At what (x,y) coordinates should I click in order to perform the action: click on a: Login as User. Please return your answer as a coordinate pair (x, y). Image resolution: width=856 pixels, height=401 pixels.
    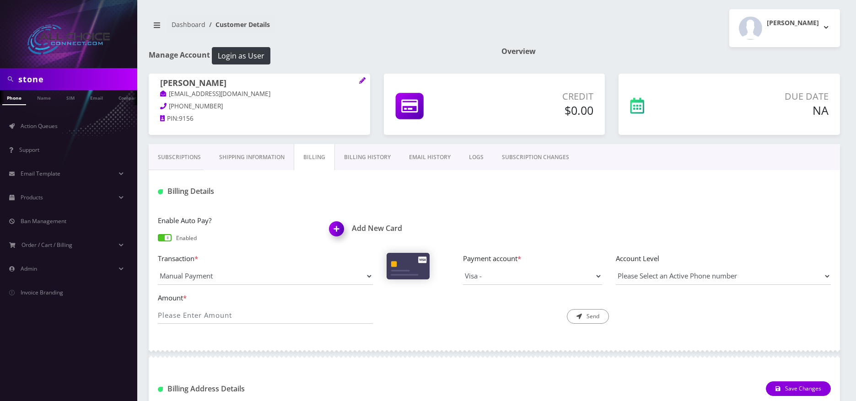
    Looking at the image, I should click on (240, 55).